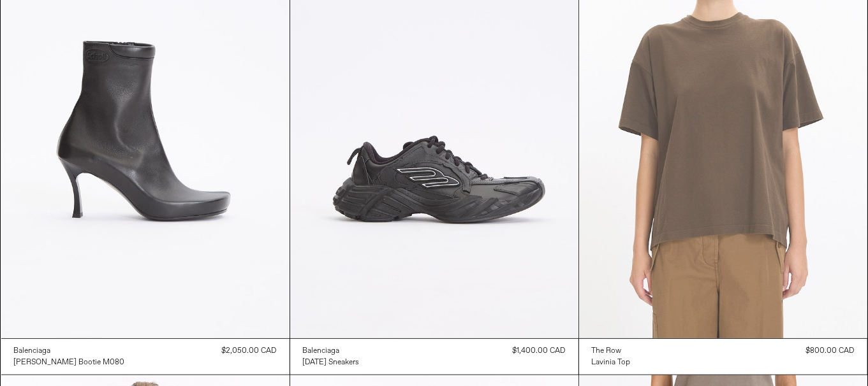  Describe the element at coordinates (611, 362) in the screenshot. I see `a: Lavinia Top` at that location.